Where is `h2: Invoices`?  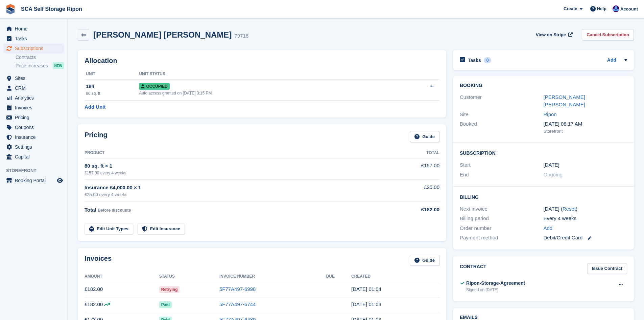
h2: Invoices is located at coordinates (98, 260).